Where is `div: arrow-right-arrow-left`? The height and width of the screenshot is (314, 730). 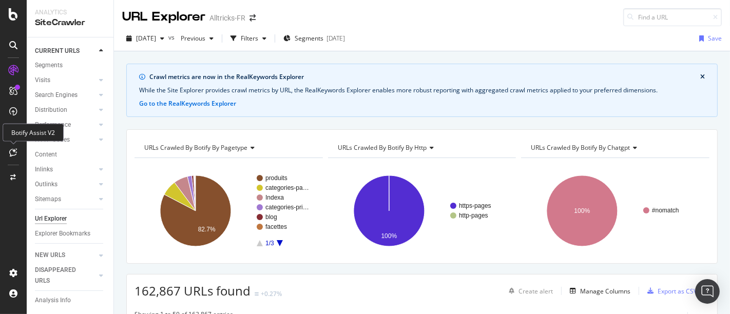 div: arrow-right-arrow-left is located at coordinates (252, 18).